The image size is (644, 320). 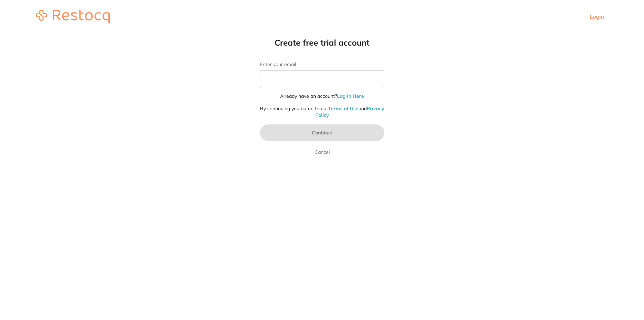 What do you see at coordinates (350, 96) in the screenshot?
I see `a: Log In Here` at bounding box center [350, 96].